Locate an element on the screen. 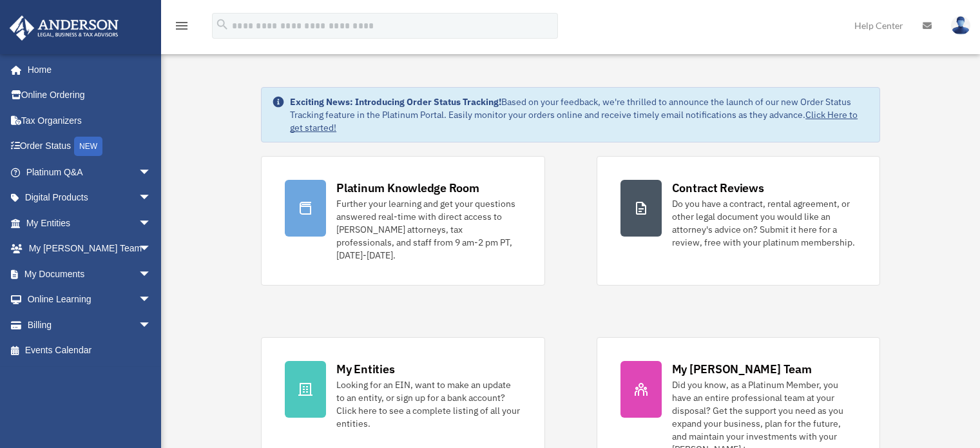 This screenshot has width=980, height=448. div: Further your learning and get your questions answered real-time with direct access to [PERSON_NAM... is located at coordinates (428, 230).